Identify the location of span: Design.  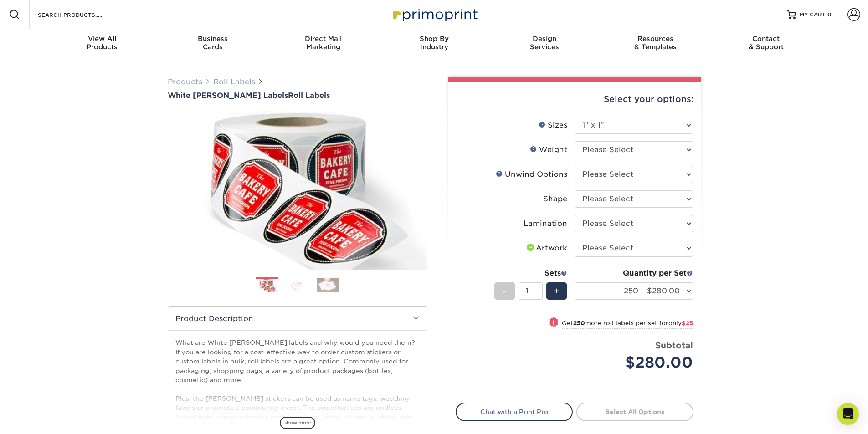
(544, 39).